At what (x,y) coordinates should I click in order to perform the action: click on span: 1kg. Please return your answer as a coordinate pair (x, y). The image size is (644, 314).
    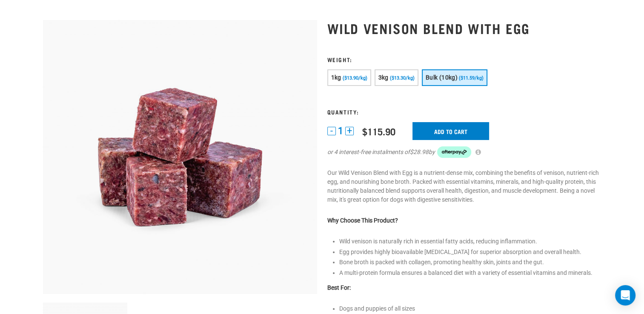
    Looking at the image, I should click on (337, 77).